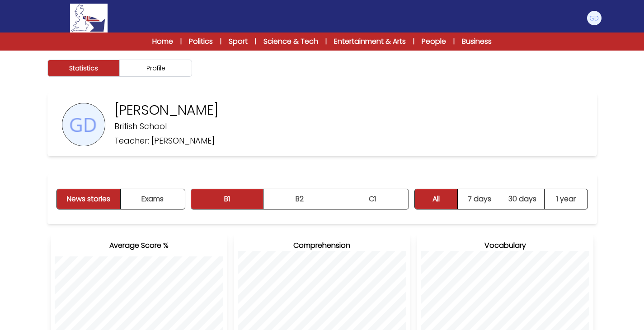 The height and width of the screenshot is (330, 644). What do you see at coordinates (479, 199) in the screenshot?
I see `button: 7 days` at bounding box center [479, 199].